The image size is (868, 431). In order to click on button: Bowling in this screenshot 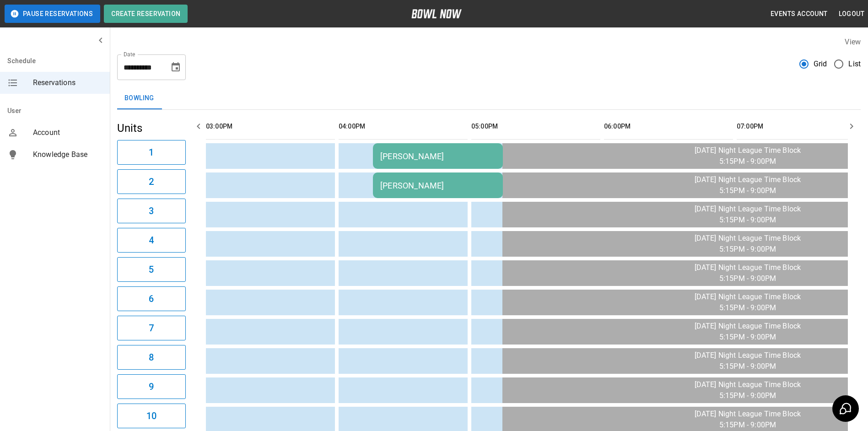, I will do `click(139, 99)`.